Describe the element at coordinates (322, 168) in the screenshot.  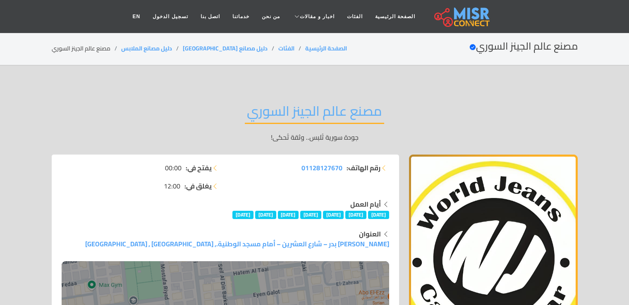
I see `a: 01128127670` at that location.